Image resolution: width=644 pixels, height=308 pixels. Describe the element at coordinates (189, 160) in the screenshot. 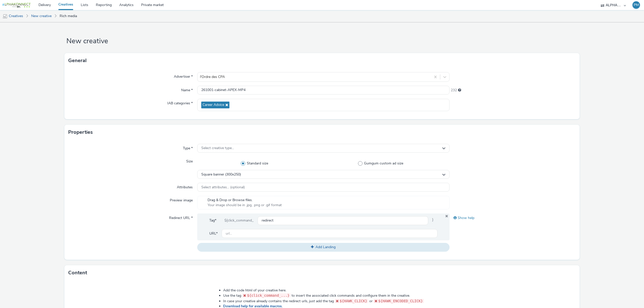

I see `label: Size` at that location.